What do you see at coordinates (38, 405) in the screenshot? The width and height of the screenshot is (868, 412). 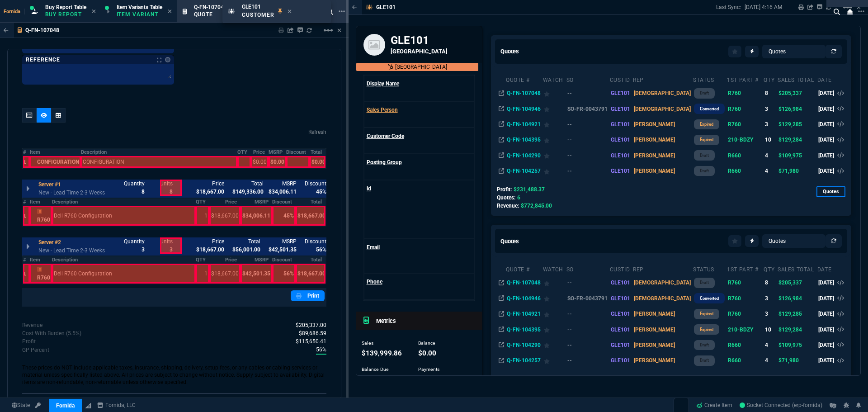 I see `a: API TOKEN` at bounding box center [38, 405].